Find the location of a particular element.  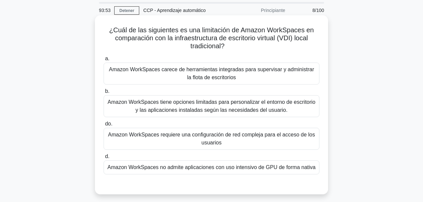

font: CCP - Aprendizaje automático is located at coordinates (174, 10).